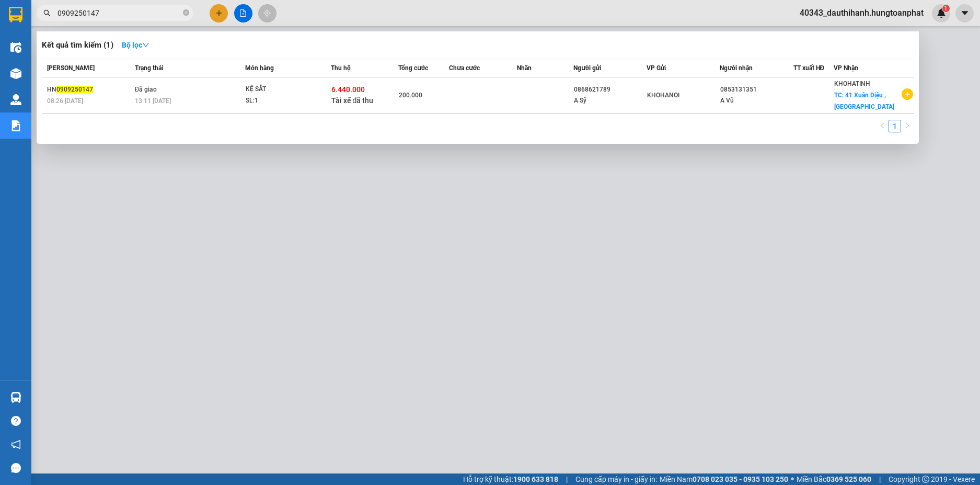 The image size is (980, 485). I want to click on input: Tìm tên, số ĐT hoặc mã đơn, so click(119, 13).